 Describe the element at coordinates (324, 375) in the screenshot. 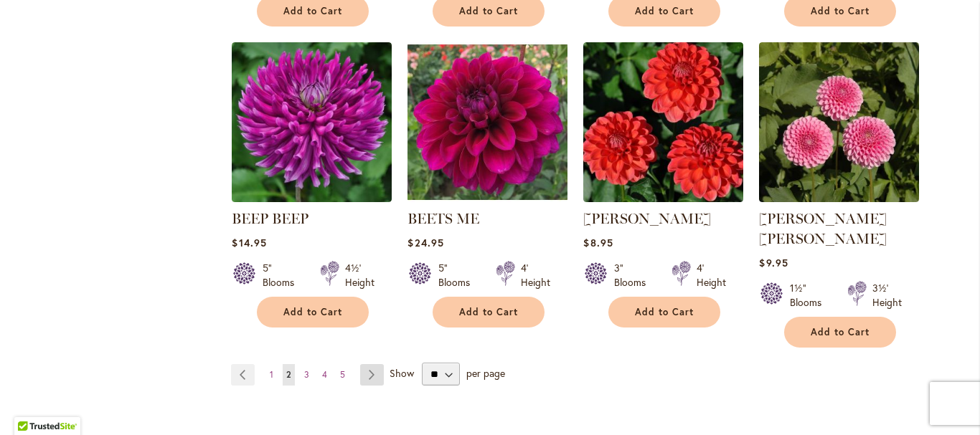

I see `a: 4` at that location.